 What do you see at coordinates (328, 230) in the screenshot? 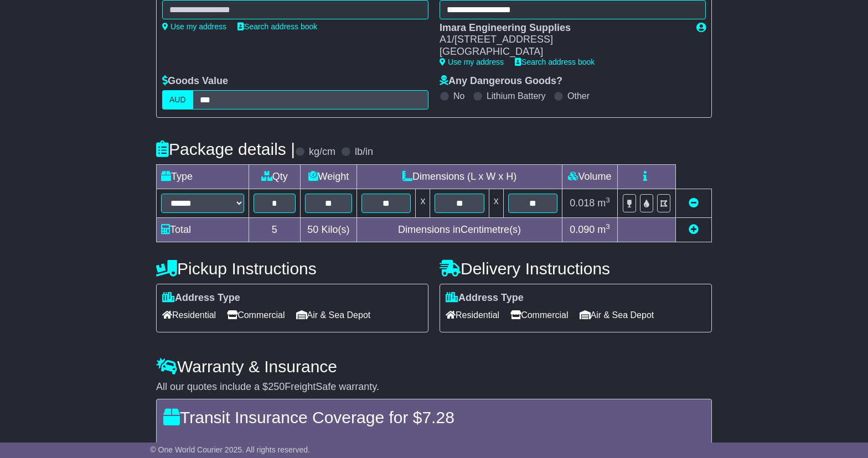
I see `td: Kilo(s)` at bounding box center [328, 230].